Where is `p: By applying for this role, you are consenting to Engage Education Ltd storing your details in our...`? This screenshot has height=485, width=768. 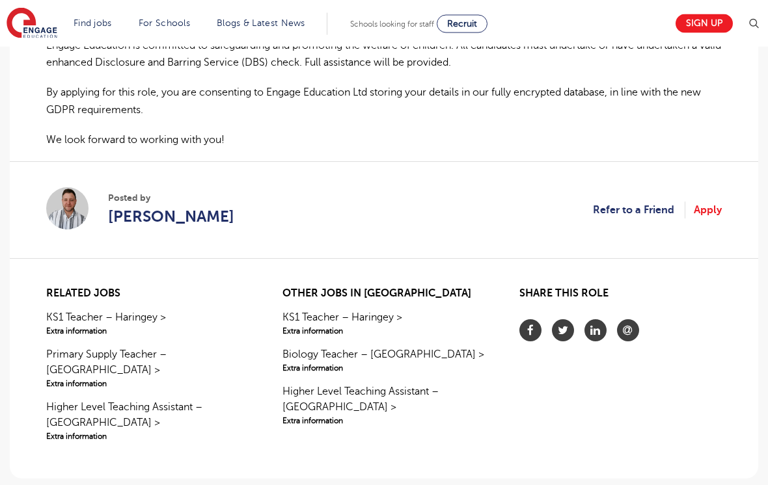 p: By applying for this role, you are consenting to Engage Education Ltd storing your details in our... is located at coordinates (384, 101).